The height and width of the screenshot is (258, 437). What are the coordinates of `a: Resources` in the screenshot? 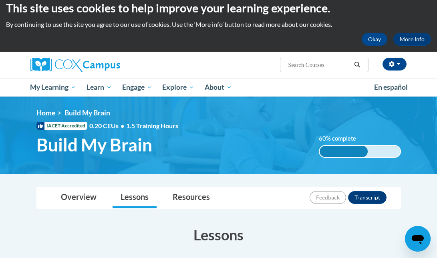 It's located at (191, 197).